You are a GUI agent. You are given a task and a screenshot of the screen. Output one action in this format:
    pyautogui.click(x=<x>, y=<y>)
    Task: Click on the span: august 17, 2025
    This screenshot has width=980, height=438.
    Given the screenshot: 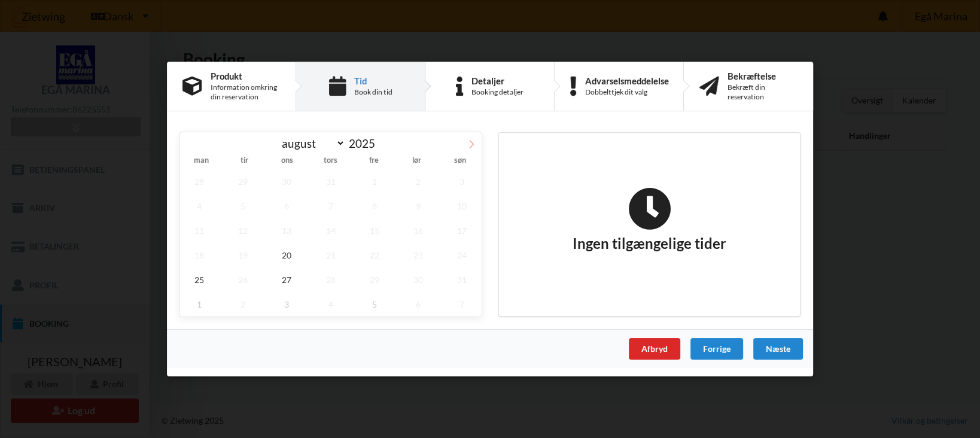 What is the action you would take?
    pyautogui.click(x=462, y=230)
    